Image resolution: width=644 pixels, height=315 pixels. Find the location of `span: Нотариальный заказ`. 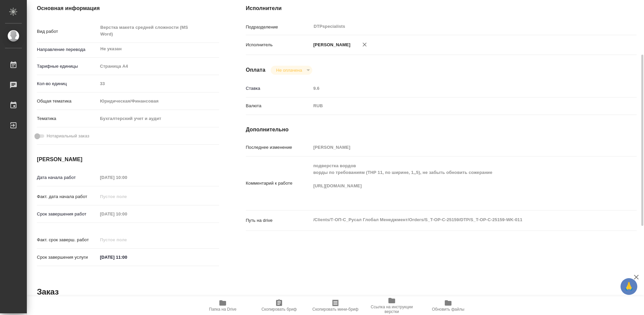

span: Нотариальный заказ is located at coordinates (68, 136).